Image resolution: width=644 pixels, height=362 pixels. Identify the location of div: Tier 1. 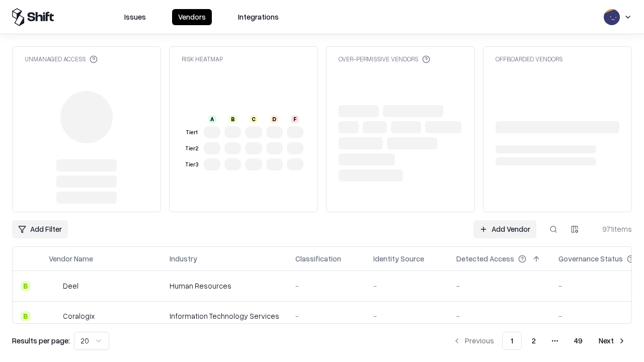
(192, 132).